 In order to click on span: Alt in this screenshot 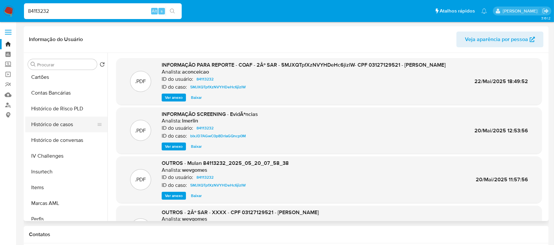, I will do `click(155, 11)`.